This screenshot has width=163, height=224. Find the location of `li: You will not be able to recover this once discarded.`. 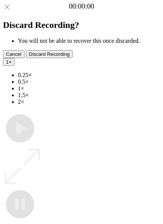

li: You will not be able to recover this once discarded. is located at coordinates (89, 41).